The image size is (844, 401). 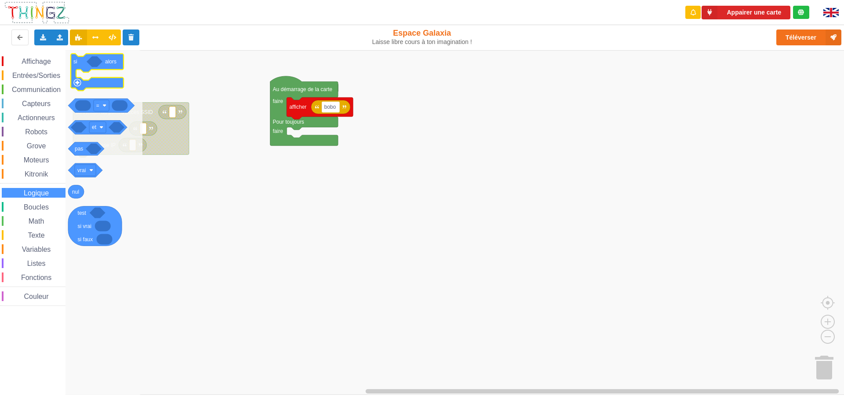 I want to click on span: Couleur, so click(x=36, y=296).